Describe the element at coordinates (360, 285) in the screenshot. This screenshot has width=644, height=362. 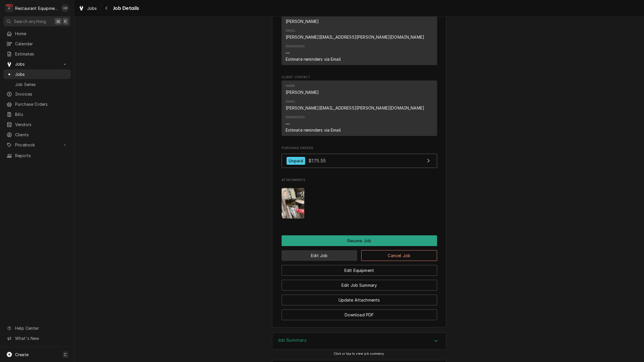
I see `button: Edit Job Summary` at that location.